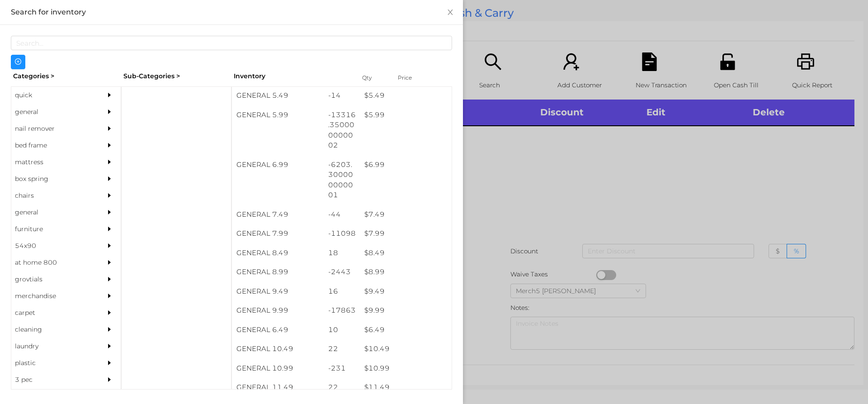  Describe the element at coordinates (52, 363) in the screenshot. I see `div: plastic` at that location.